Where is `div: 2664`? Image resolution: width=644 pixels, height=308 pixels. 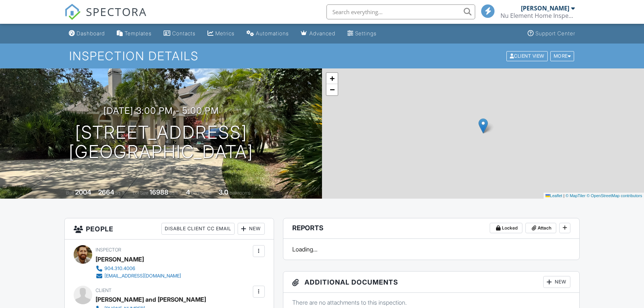 div: 2664 is located at coordinates (106, 192).